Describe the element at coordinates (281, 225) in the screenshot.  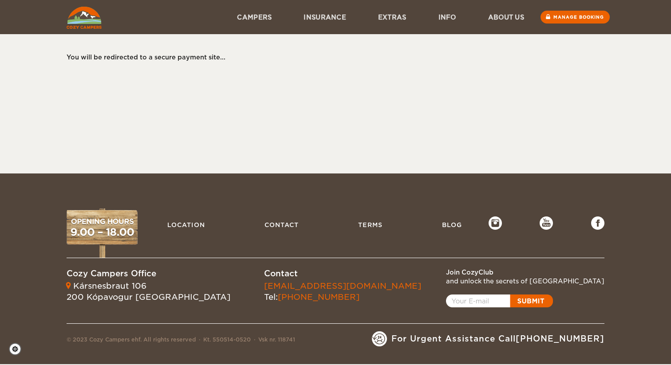
I see `a: Contact` at that location.